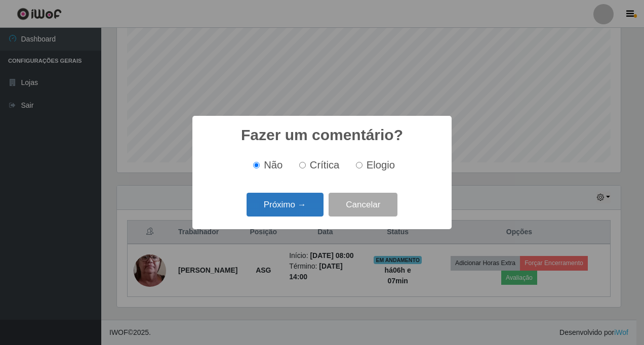 This screenshot has height=345, width=644. What do you see at coordinates (273, 165) in the screenshot?
I see `span: Não` at bounding box center [273, 165].